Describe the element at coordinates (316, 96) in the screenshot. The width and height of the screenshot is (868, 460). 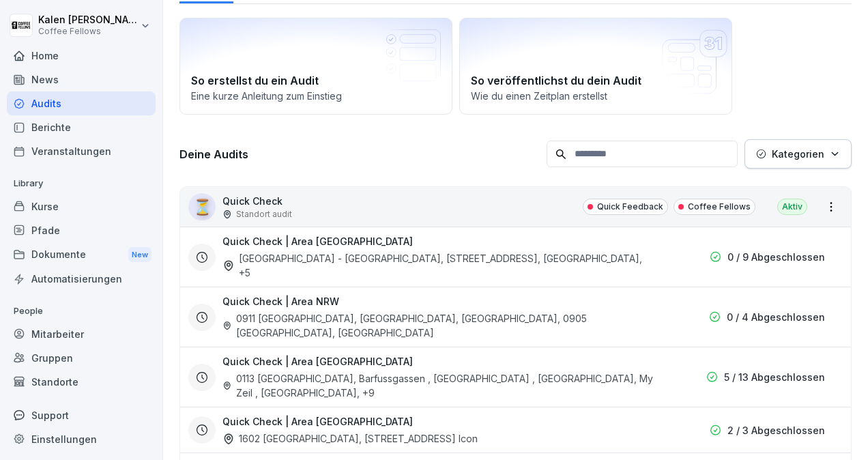
I see `p: Eine kurze Anleitung zum Einstieg` at that location.